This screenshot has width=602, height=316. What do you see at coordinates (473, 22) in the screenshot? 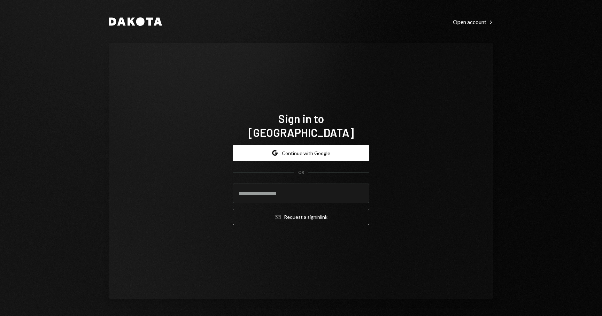
I see `a: Open account` at bounding box center [473, 22].